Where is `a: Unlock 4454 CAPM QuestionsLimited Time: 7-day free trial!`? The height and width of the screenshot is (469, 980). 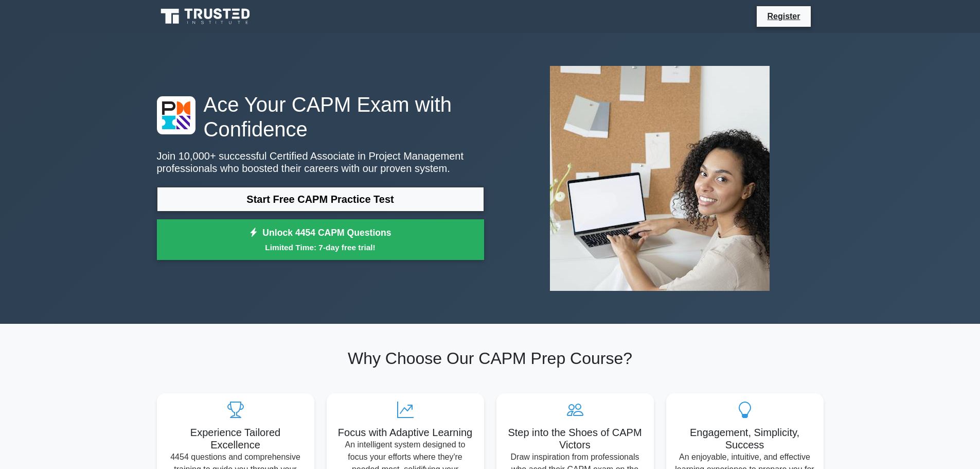
a: Unlock 4454 CAPM QuestionsLimited Time: 7-day free trial! is located at coordinates (321, 240).